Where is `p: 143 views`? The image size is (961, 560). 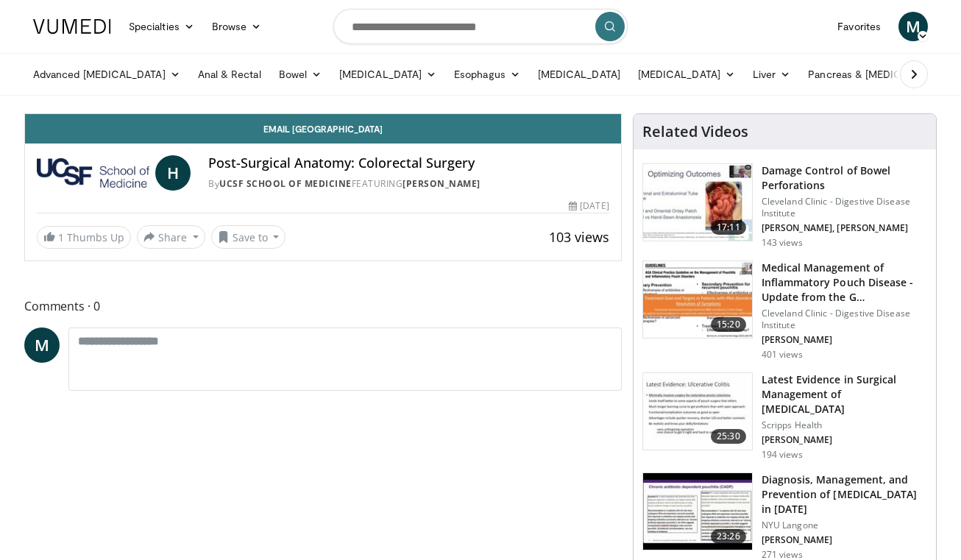
p: 143 views is located at coordinates (782, 243).